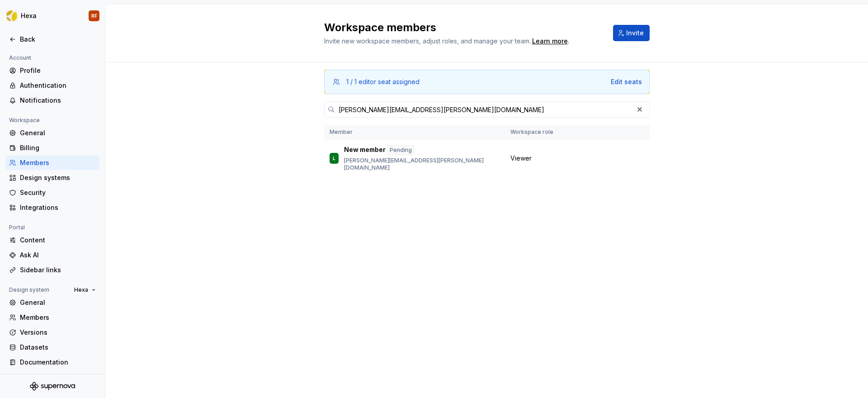  I want to click on div: RF, so click(94, 16).